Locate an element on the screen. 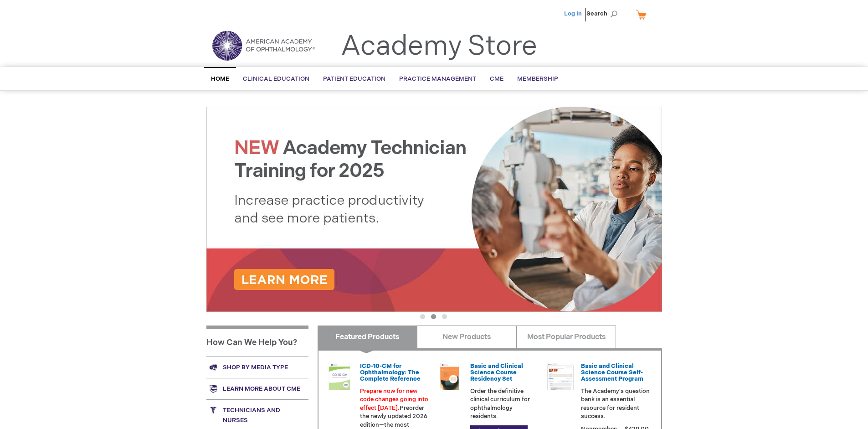  a: Academy Store is located at coordinates (438, 47).